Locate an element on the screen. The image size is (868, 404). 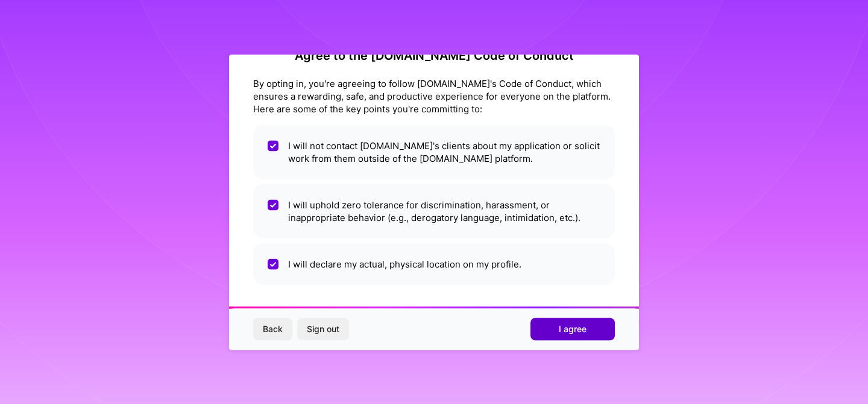
span: Back is located at coordinates (273, 329).